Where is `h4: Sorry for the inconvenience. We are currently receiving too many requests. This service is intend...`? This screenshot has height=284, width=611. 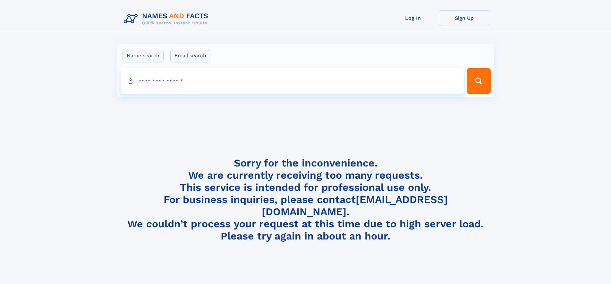 h4: Sorry for the inconvenience. We are currently receiving too many requests. This service is intend... is located at coordinates (305, 200).